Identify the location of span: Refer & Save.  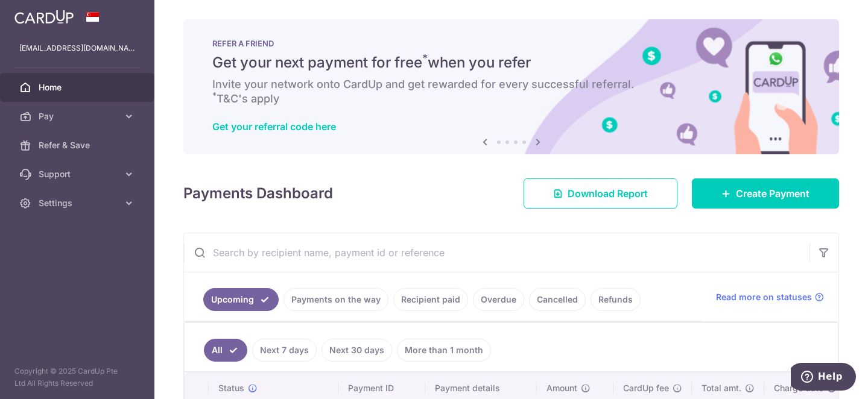
(78, 145).